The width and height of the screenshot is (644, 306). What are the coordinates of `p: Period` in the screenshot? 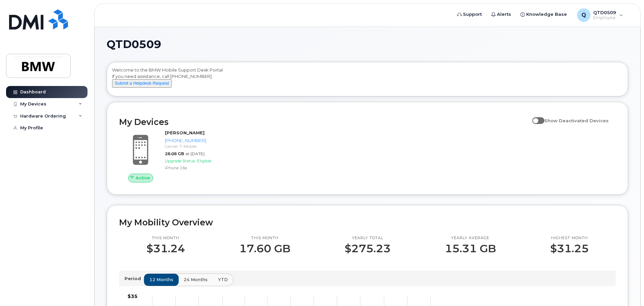 It's located at (134, 279).